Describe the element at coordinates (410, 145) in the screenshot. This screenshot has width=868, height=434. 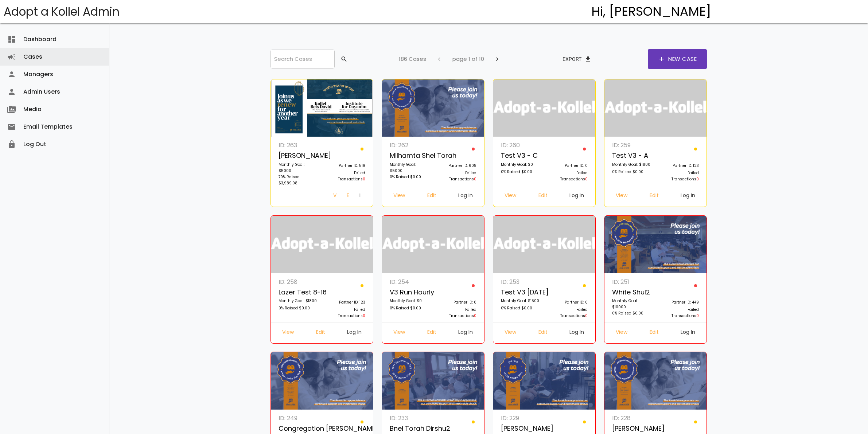
I see `p: ID: 262` at that location.